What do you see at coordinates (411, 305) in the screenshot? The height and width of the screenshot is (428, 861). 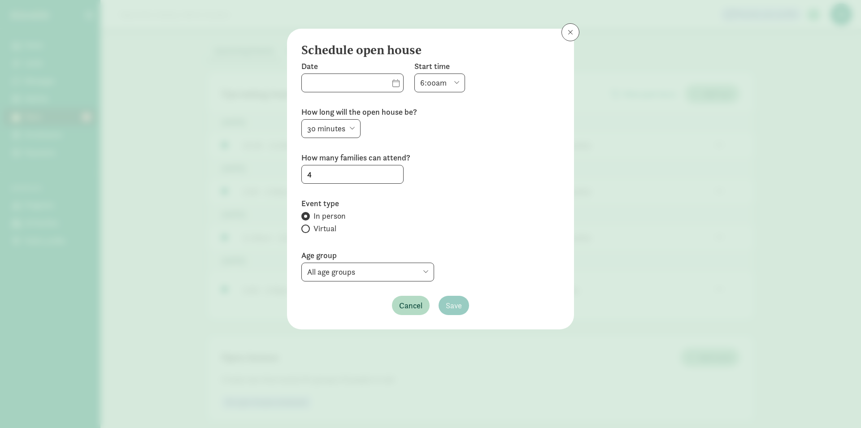 I see `span: Cancel` at bounding box center [411, 305].